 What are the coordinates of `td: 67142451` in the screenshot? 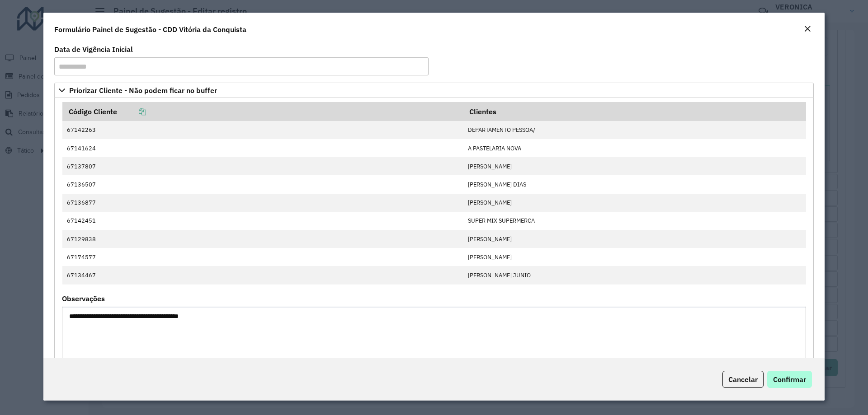 It's located at (263, 221).